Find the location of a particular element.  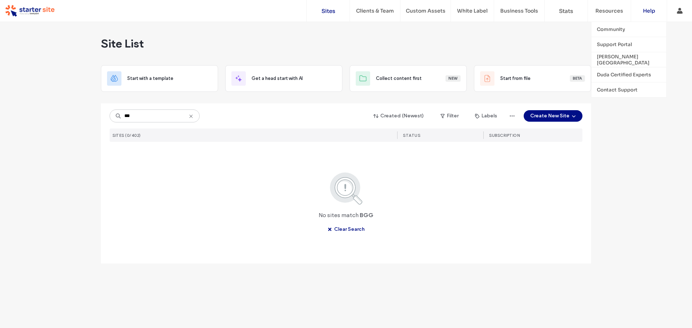

label: Community is located at coordinates (611, 29).